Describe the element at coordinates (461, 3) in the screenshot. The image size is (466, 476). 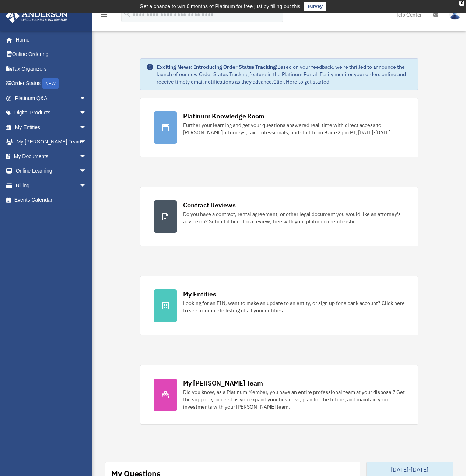
I see `div: close` at that location.